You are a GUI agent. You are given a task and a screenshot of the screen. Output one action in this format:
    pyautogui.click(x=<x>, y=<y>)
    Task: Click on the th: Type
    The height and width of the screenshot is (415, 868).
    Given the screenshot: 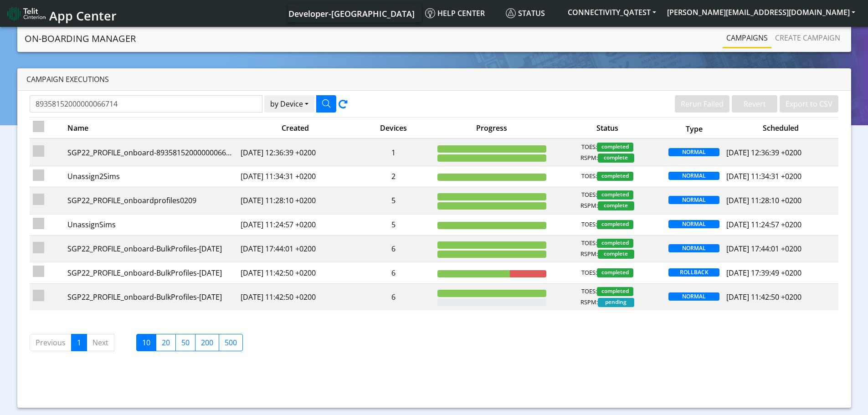 What is the action you would take?
    pyautogui.click(x=694, y=128)
    